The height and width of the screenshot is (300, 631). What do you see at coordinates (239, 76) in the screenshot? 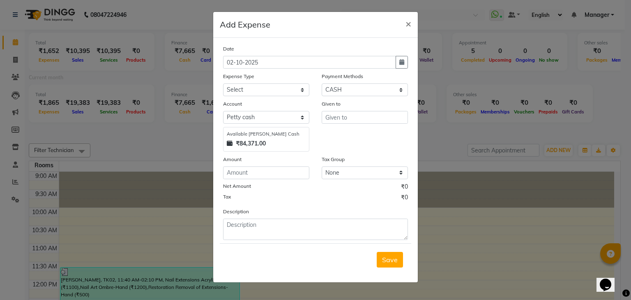
I see `label: Expense Type` at bounding box center [239, 76].